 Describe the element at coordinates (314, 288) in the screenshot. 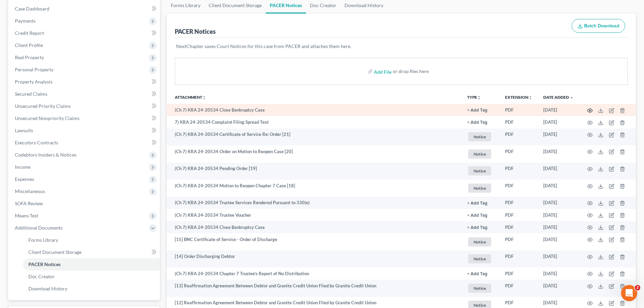

I see `td: [13] Reaffirmation Agreement Between Debtor and Granite Credit Union Filed by Granite Credit Union` at that location.